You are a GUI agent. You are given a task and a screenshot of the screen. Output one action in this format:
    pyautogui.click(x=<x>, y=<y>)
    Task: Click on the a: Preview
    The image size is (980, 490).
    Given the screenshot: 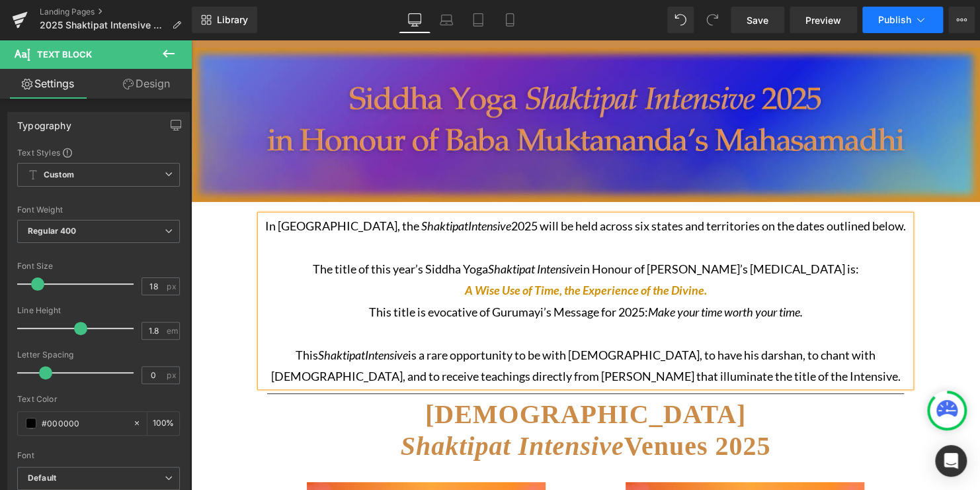 What is the action you would take?
    pyautogui.click(x=824, y=20)
    